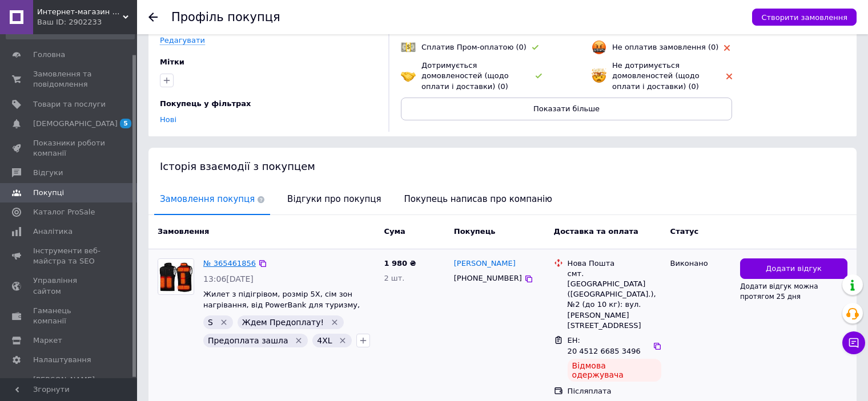 This screenshot has width=868, height=401. What do you see at coordinates (80, 12) in the screenshot?
I see `span: Интернет-магазин "МИШКА"` at bounding box center [80, 12].